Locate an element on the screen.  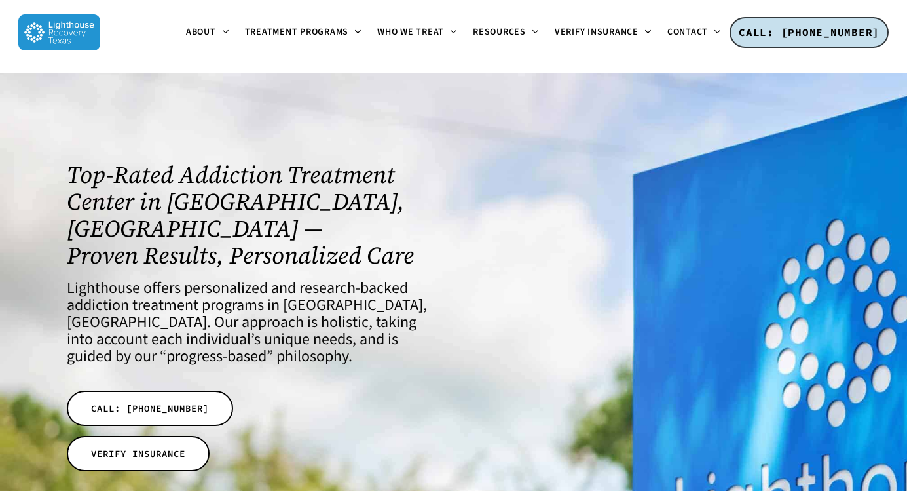
img: Lighthouse Recovery Texas is located at coordinates (59, 32).